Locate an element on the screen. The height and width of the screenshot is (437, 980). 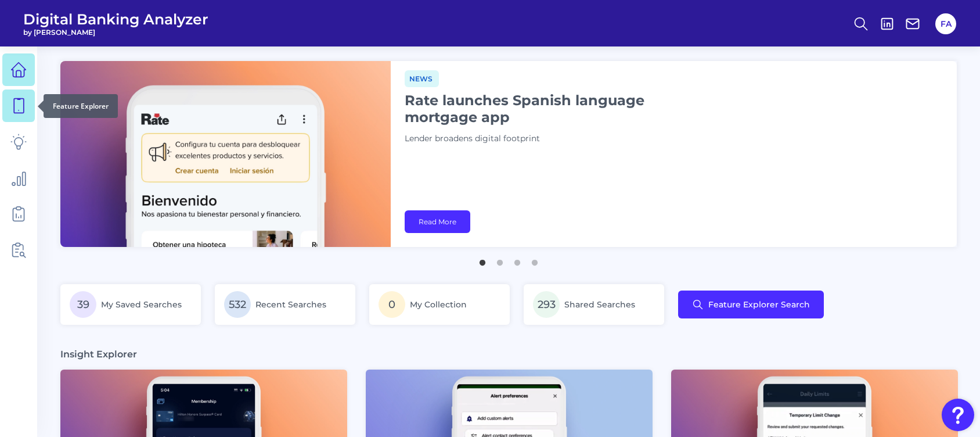
button: FA is located at coordinates (946, 24).